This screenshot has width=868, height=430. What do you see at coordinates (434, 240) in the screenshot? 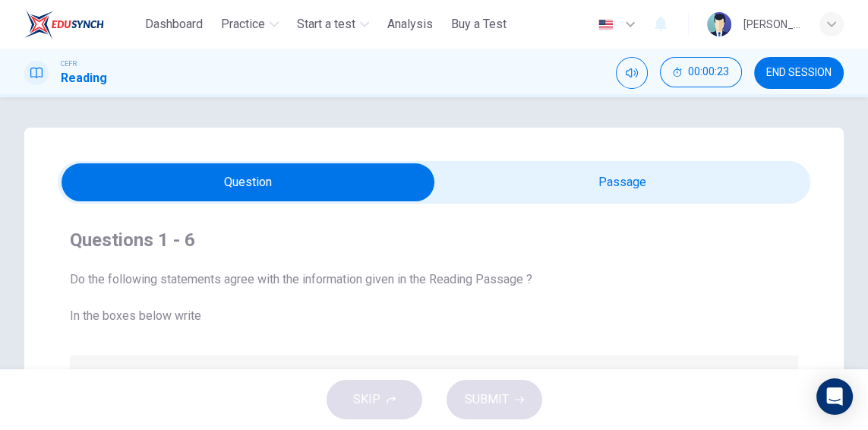
I see `h4: Questions 1 - 6` at bounding box center [434, 240].